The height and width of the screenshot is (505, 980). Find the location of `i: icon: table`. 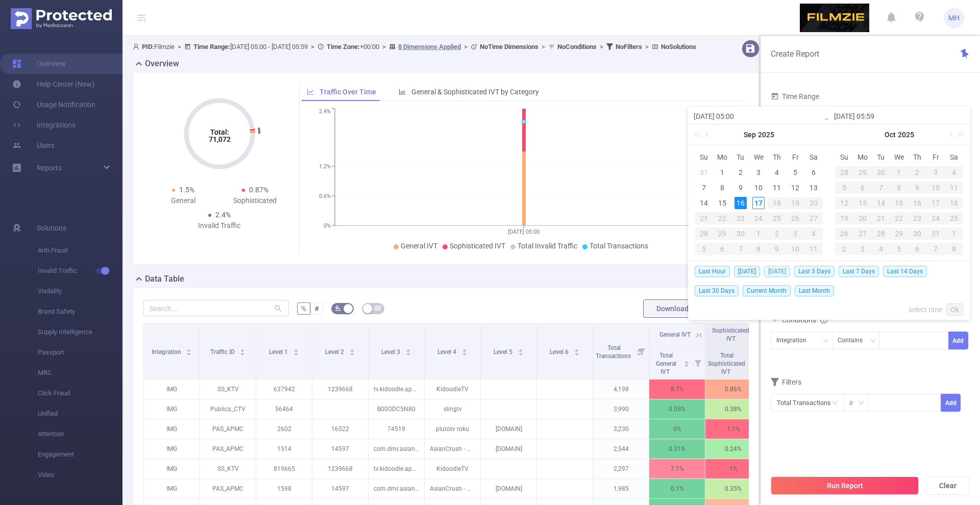

i: icon: table is located at coordinates (378, 308).